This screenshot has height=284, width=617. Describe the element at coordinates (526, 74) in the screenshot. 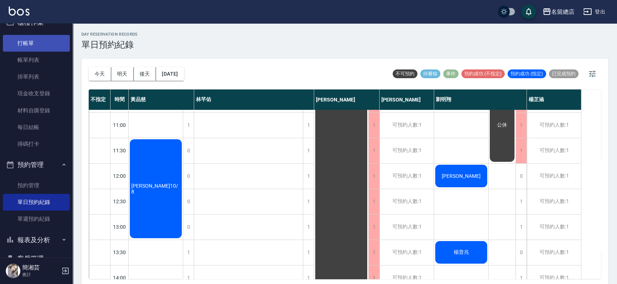

I see `span: 預約成功 (指定)` at that location.